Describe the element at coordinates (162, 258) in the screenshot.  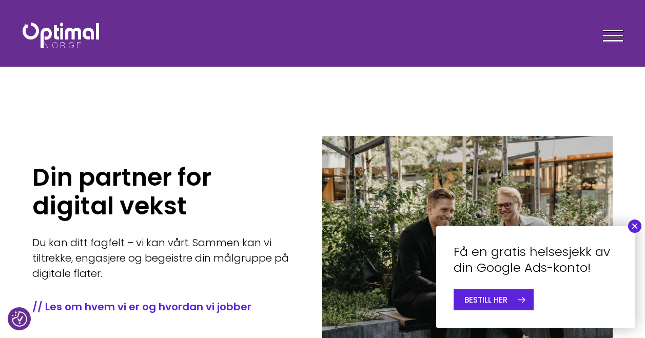
I see `p: Du kan ditt fagfelt – vi kan vårt. Sammen kan vi tiltrekke, engasjere og begeistre din målgruppe ...` at that location.